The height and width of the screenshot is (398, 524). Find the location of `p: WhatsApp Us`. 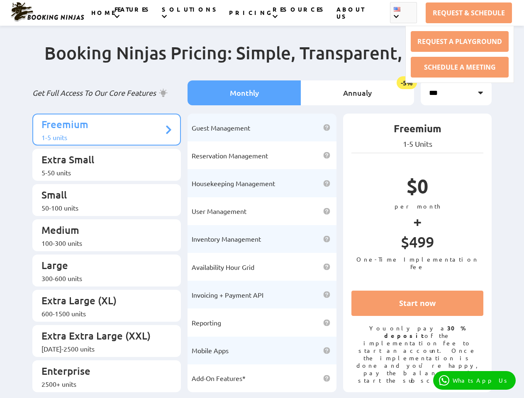

p: WhatsApp Us is located at coordinates (481, 380).